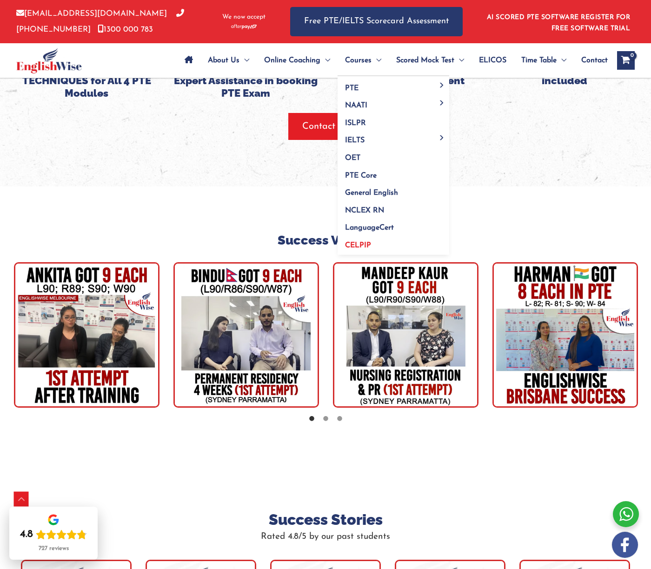 The width and height of the screenshot is (651, 569). I want to click on a: About UsMenu Toggle, so click(228, 60).